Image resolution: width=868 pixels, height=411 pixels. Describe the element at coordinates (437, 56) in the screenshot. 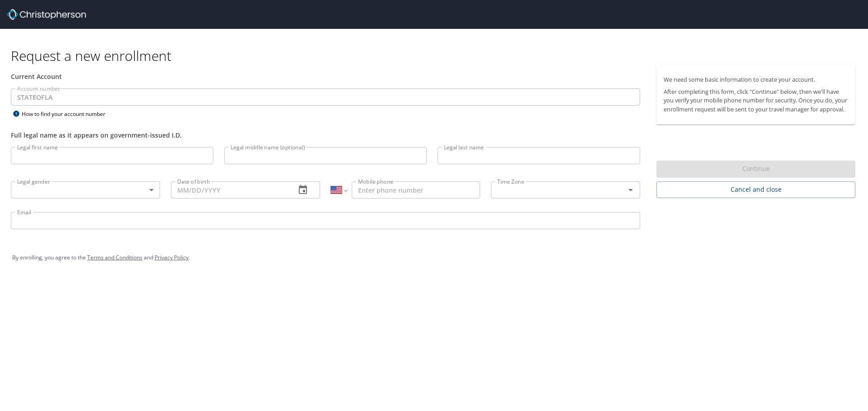

I see `h1: Request a new enrollment` at that location.